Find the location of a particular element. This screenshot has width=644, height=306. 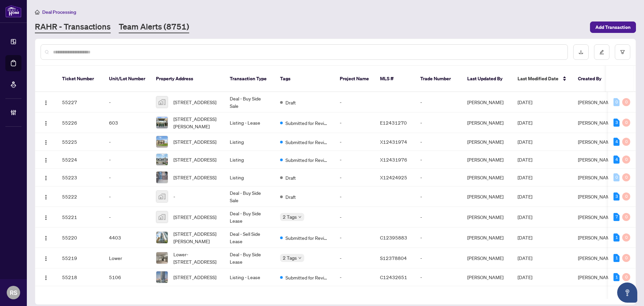

th: Trade Number is located at coordinates (438, 79).